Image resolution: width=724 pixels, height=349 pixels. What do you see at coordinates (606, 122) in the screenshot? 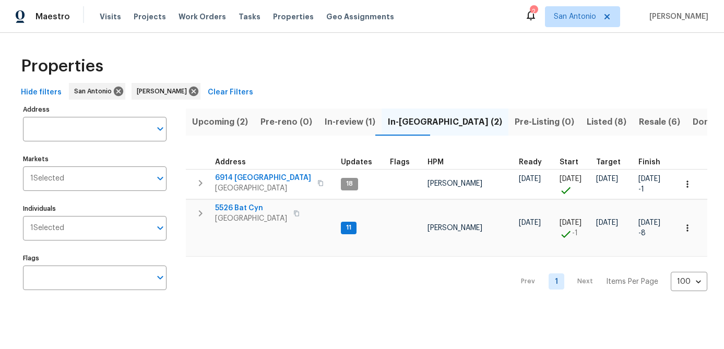
I see `span: Listed (8)` at bounding box center [606, 122].